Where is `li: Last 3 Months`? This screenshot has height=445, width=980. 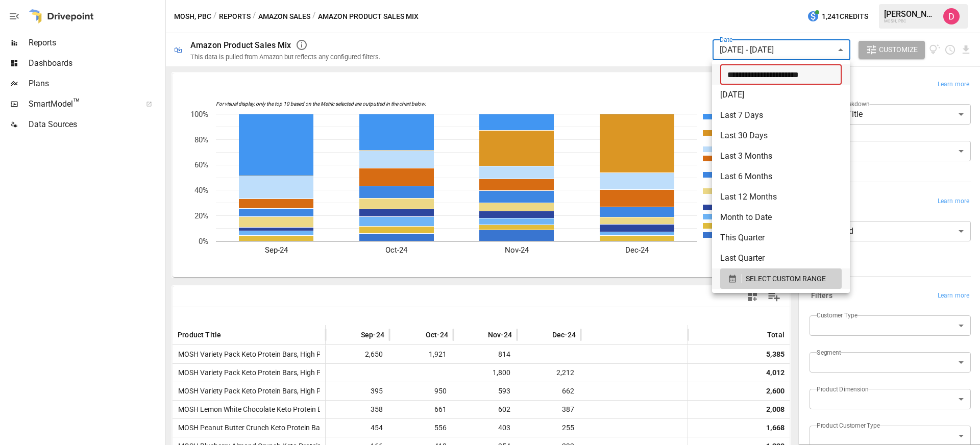
li: Last 3 Months is located at coordinates (781, 156).